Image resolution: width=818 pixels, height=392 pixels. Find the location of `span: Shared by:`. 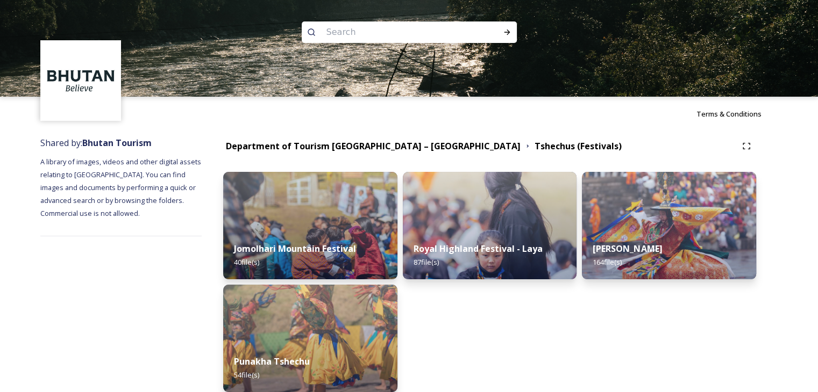

span: Shared by: is located at coordinates (96, 143).